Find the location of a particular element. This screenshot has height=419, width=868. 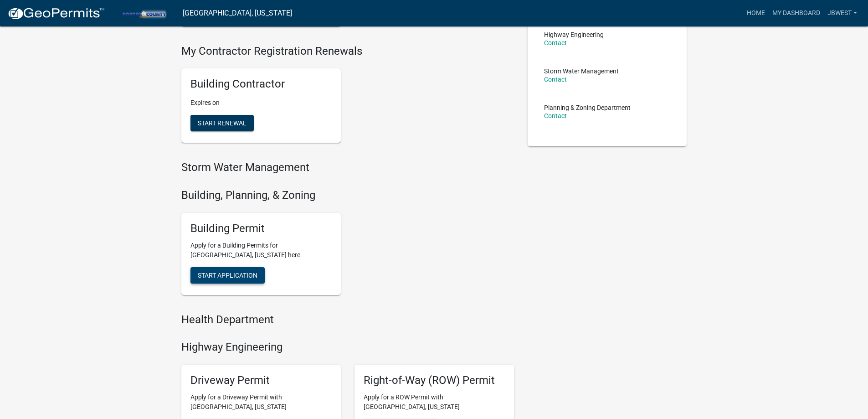

a: Home is located at coordinates (756, 13).